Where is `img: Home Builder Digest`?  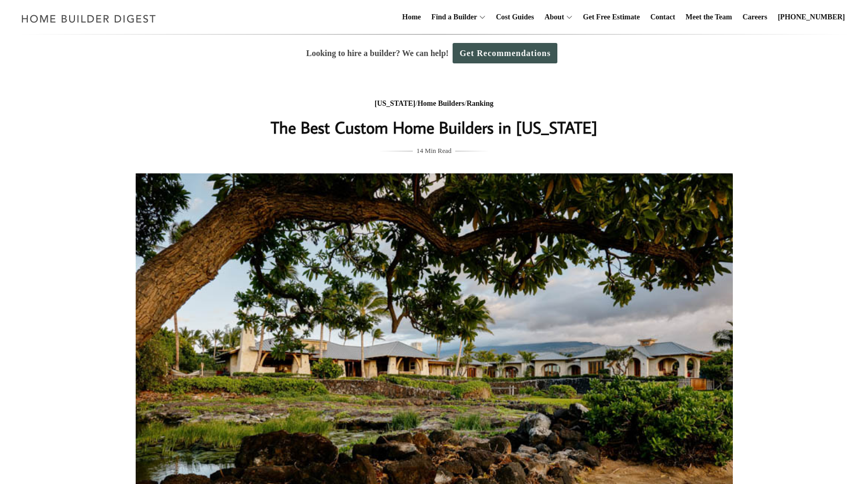 img: Home Builder Digest is located at coordinates (89, 18).